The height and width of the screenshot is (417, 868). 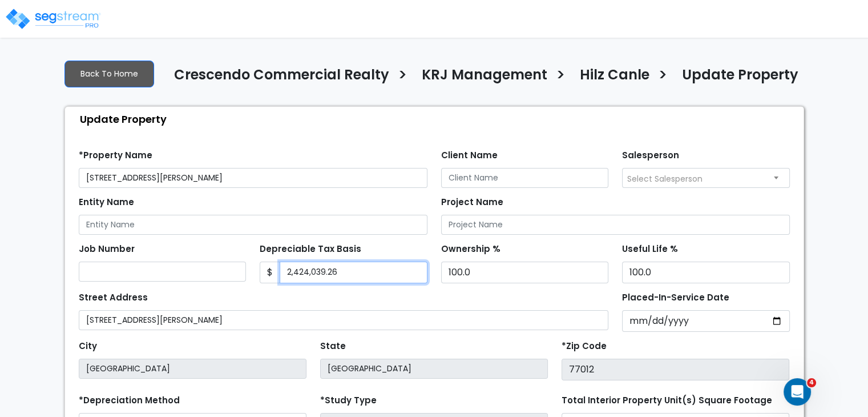 What do you see at coordinates (740, 77) in the screenshot?
I see `h4: Update Property` at bounding box center [740, 77].